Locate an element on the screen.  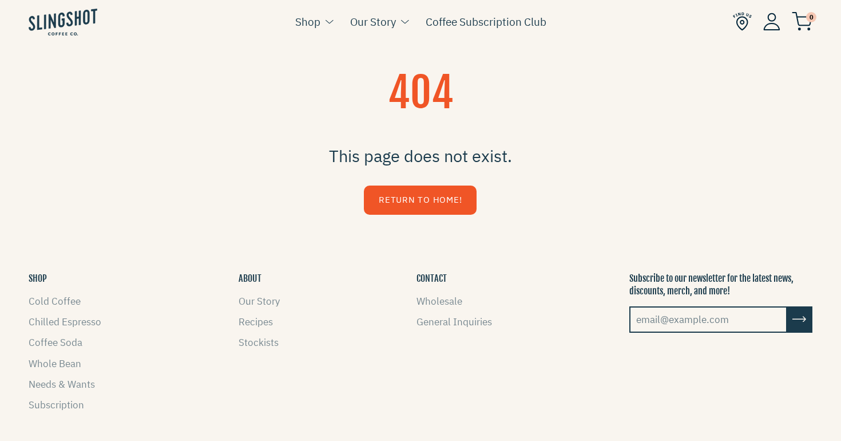
a: Needs & Wants is located at coordinates (62, 384).